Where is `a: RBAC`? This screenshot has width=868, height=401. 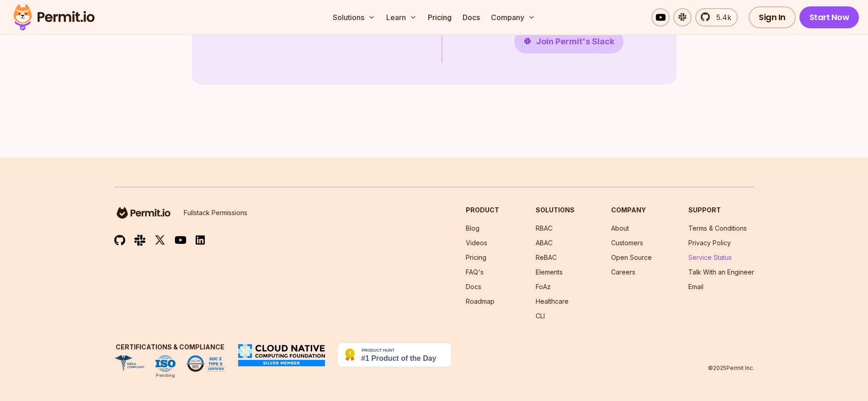 a: RBAC is located at coordinates (544, 228).